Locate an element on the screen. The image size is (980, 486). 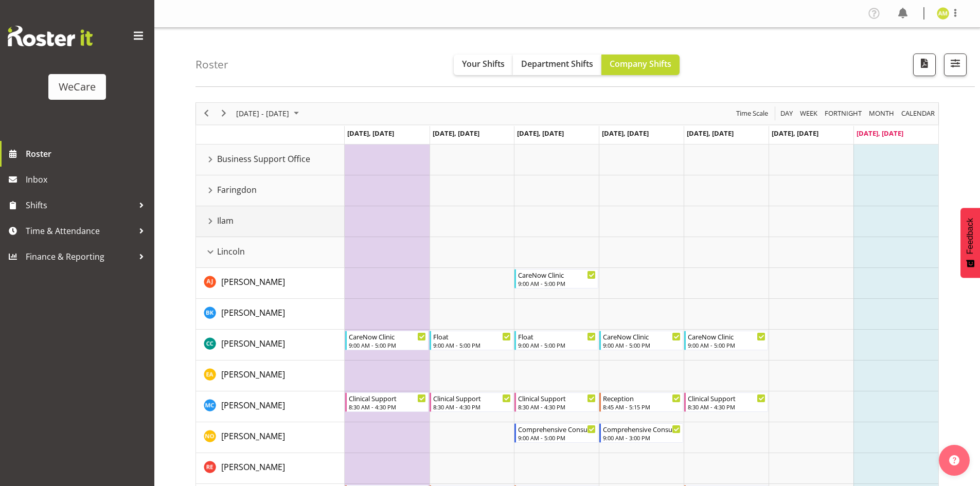
span: Roster is located at coordinates (88, 154).